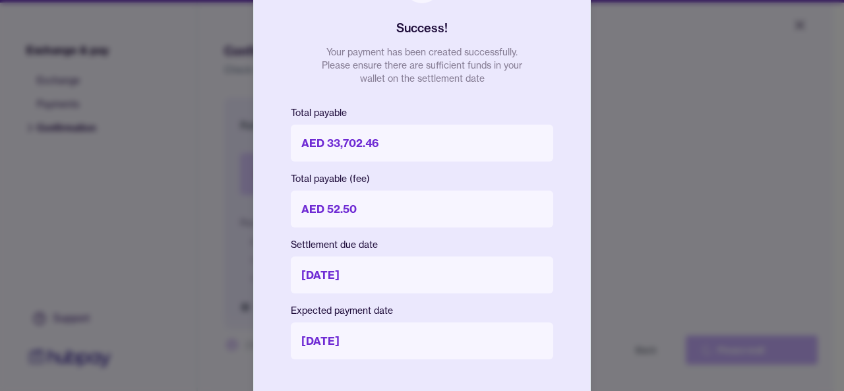 The height and width of the screenshot is (391, 844). I want to click on p: Total payable, so click(422, 113).